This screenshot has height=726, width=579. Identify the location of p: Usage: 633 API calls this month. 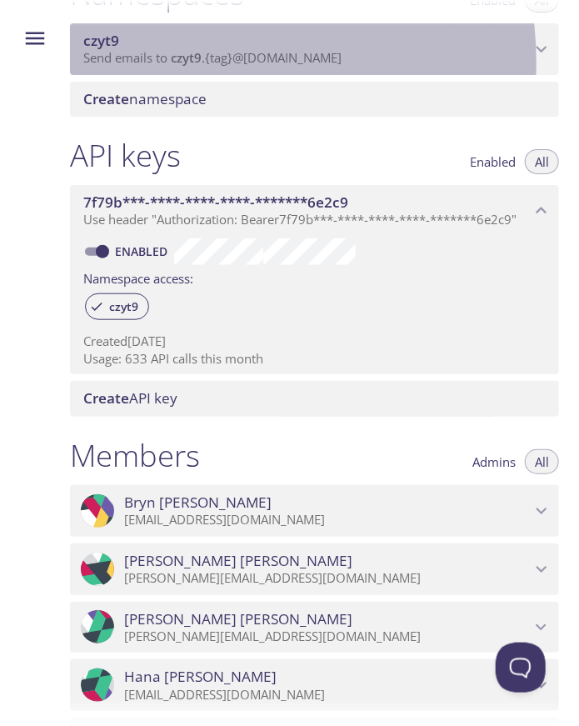
(314, 358).